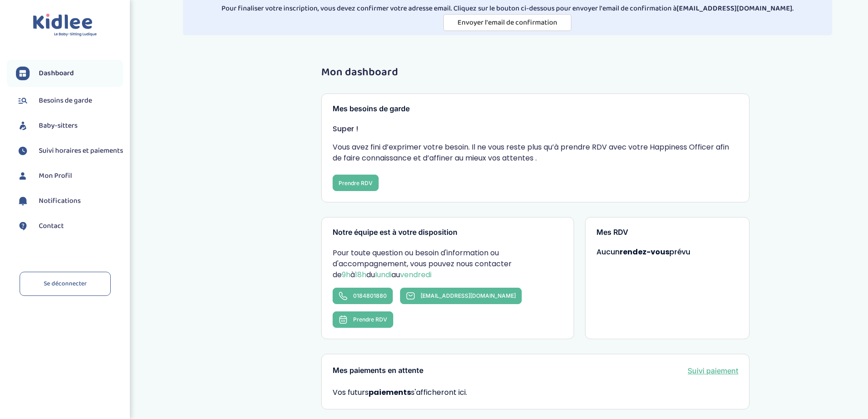 The image size is (868, 419). Describe the element at coordinates (644, 252) in the screenshot. I see `strong: rendez-vous` at that location.